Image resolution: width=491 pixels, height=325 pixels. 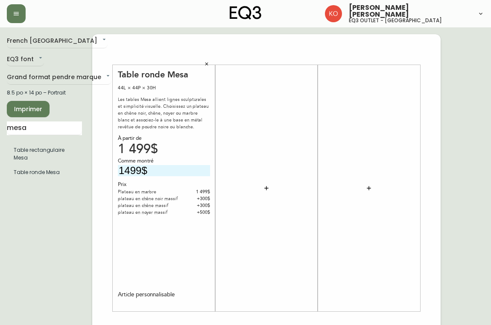 What do you see at coordinates (153, 192) in the screenshot?
I see `div: Plateau en marbre` at bounding box center [153, 192].